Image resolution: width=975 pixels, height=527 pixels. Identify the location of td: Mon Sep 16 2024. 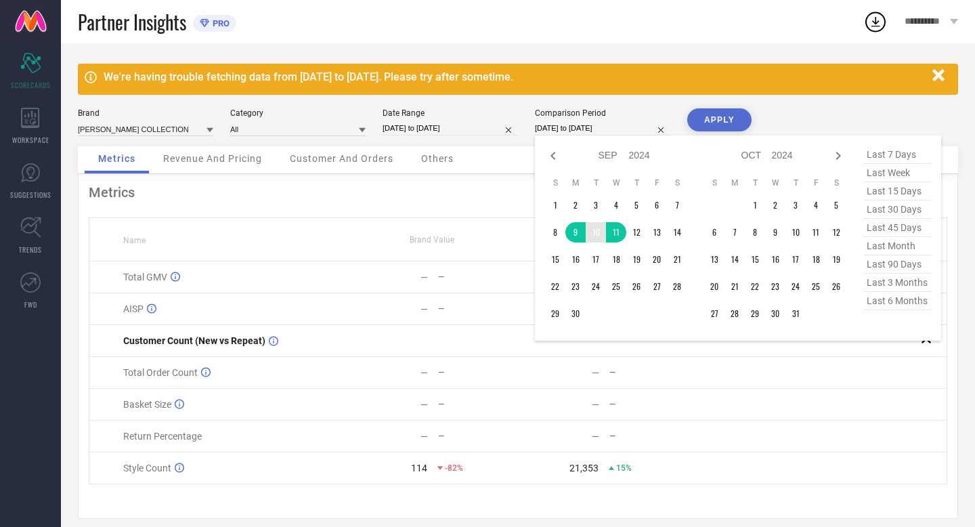
(576, 259).